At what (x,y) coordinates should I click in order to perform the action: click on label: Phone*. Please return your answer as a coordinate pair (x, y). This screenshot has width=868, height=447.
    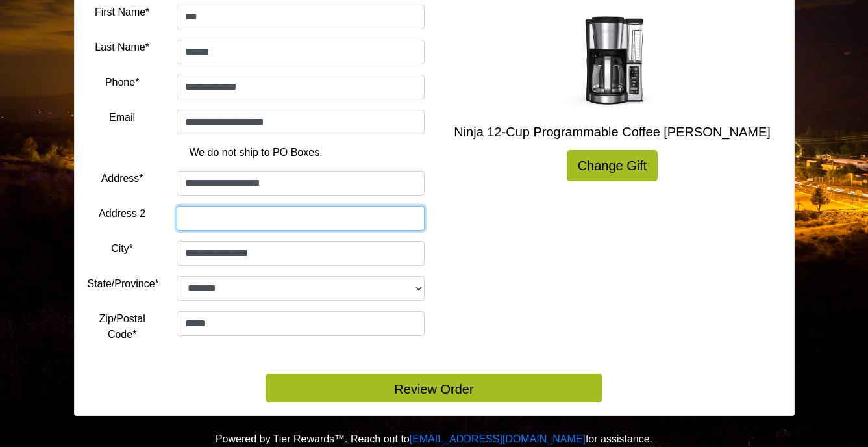
    Looking at the image, I should click on (122, 82).